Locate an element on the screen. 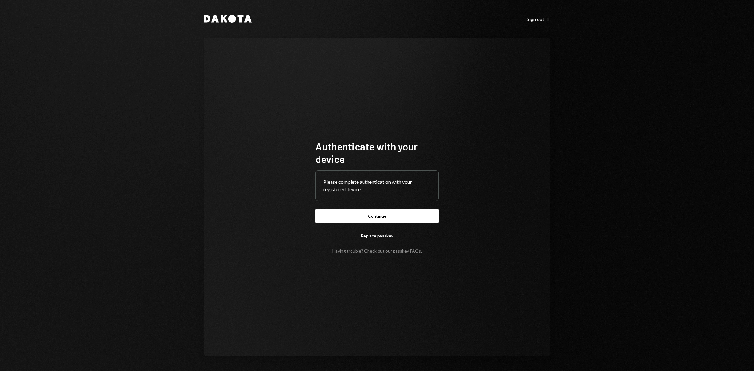 The height and width of the screenshot is (371, 754). a: Sign out is located at coordinates (539, 19).